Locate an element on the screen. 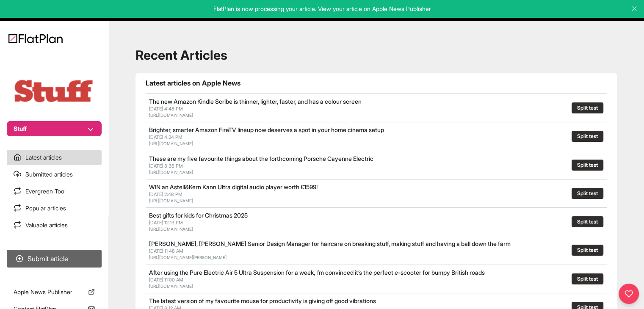 This screenshot has height=309, width=644. a: Best gifts for kids for Christmas 2025 is located at coordinates (198, 215).